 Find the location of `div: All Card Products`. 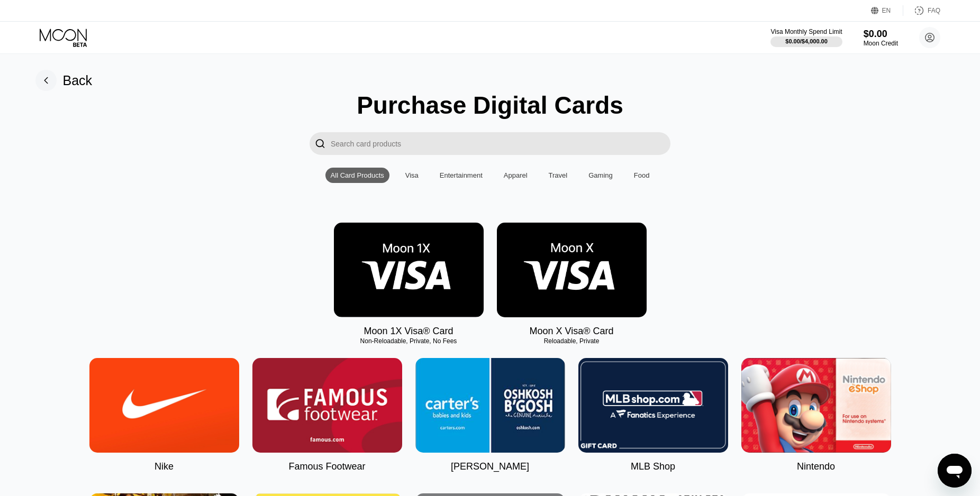

div: All Card Products is located at coordinates (357, 175).